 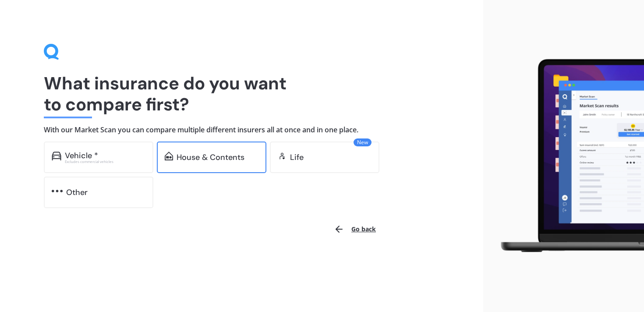 What do you see at coordinates (56, 156) in the screenshot?
I see `img: car.f15378c7a67c060ca3f3.svg` at bounding box center [56, 156].